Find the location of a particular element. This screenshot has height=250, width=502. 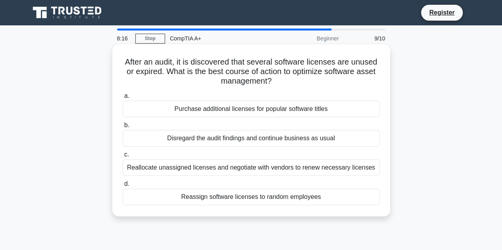

div: Purchase additional licenses for popular software titles is located at coordinates (251, 109).